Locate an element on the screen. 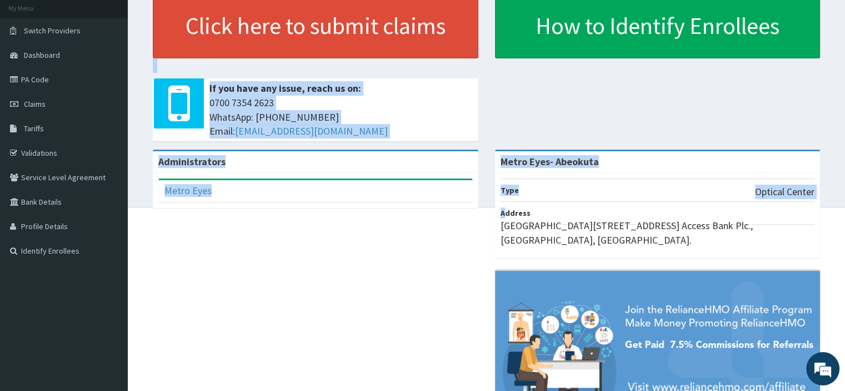 The width and height of the screenshot is (845, 391). p: Optical Center is located at coordinates (785, 192).